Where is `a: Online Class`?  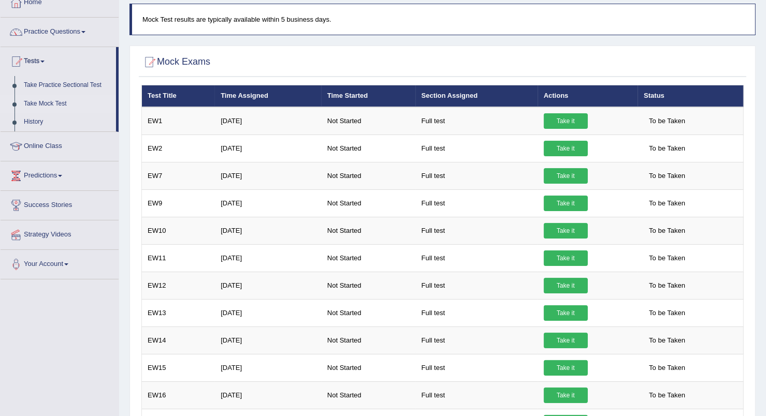
a: Online Class is located at coordinates (60, 145).